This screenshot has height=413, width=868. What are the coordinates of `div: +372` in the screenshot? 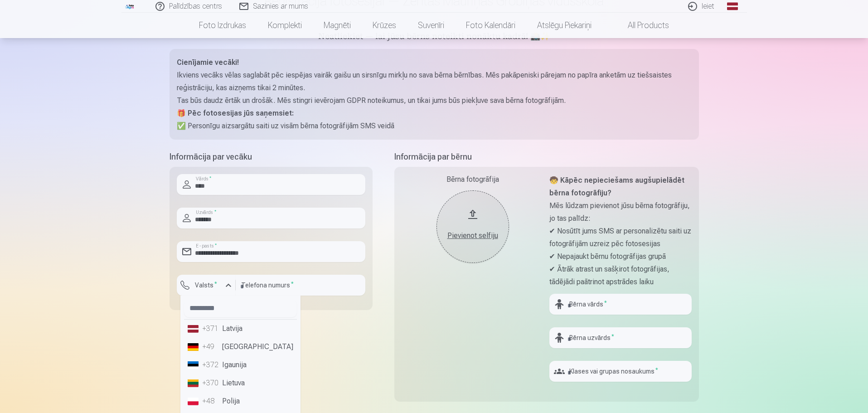 It's located at (212, 365).